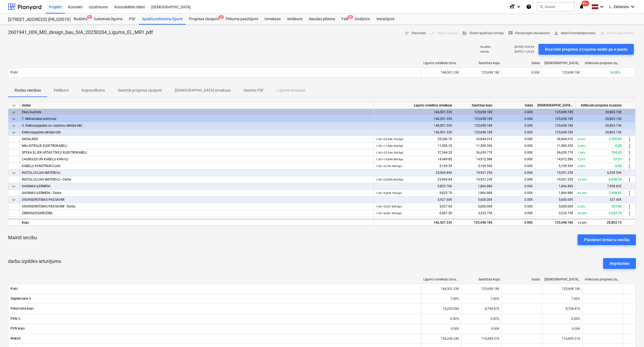 The image size is (644, 347). Describe the element at coordinates (557, 33) in the screenshot. I see `span: person` at that location.